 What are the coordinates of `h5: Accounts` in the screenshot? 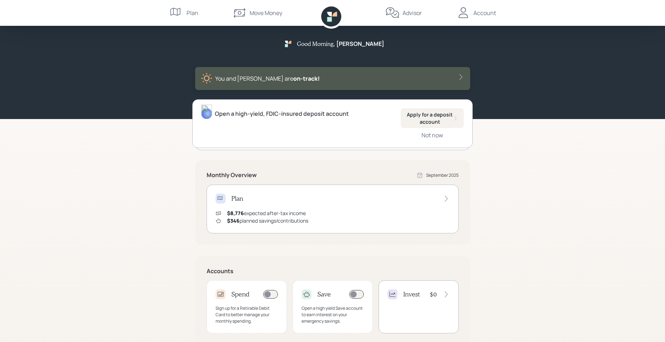 It's located at (333, 271).